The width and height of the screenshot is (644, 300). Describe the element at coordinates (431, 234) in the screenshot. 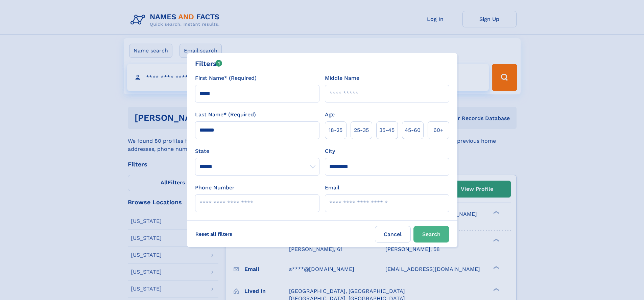

I see `button: Search` at that location.